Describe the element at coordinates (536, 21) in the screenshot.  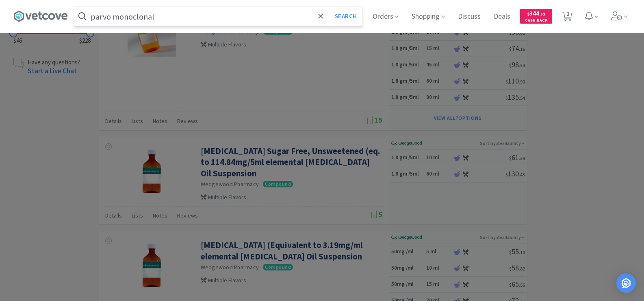
I see `span: Cash Back` at that location.